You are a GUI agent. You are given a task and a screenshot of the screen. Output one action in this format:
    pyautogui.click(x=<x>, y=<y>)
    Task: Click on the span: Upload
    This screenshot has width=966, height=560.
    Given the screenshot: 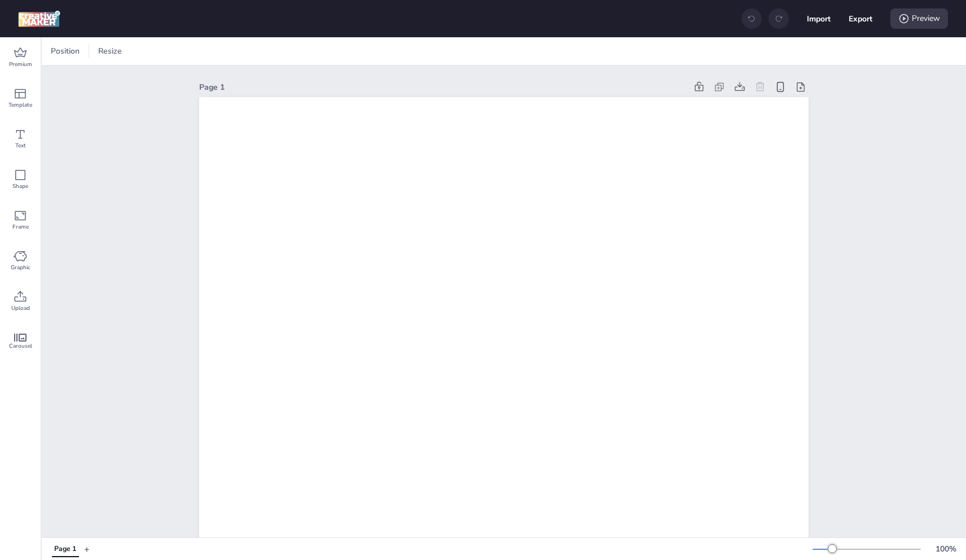 What is the action you would take?
    pyautogui.click(x=20, y=308)
    